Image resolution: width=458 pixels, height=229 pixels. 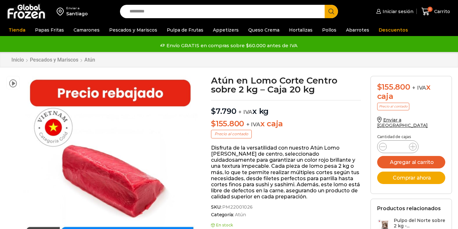 What do you see at coordinates (419, 223) in the screenshot?
I see `h3: Pulpo del Norte sobre 2 kg -...` at bounding box center [419, 223].